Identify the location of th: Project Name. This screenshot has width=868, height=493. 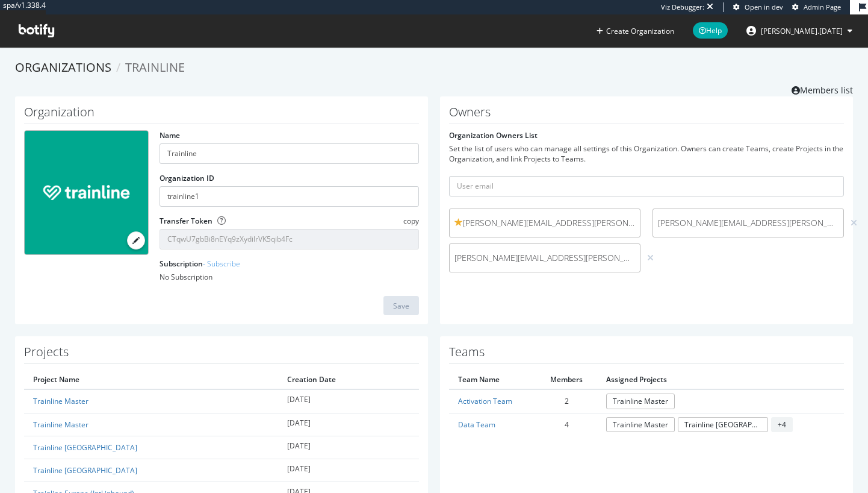
(151, 379).